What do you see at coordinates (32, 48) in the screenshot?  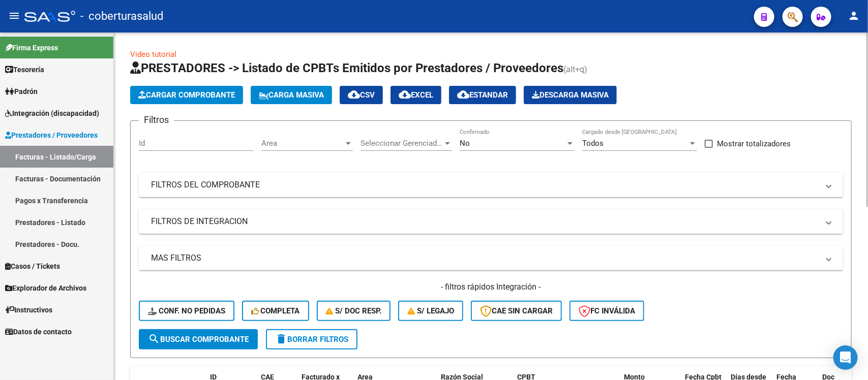 I see `span: Firma Express` at bounding box center [32, 48].